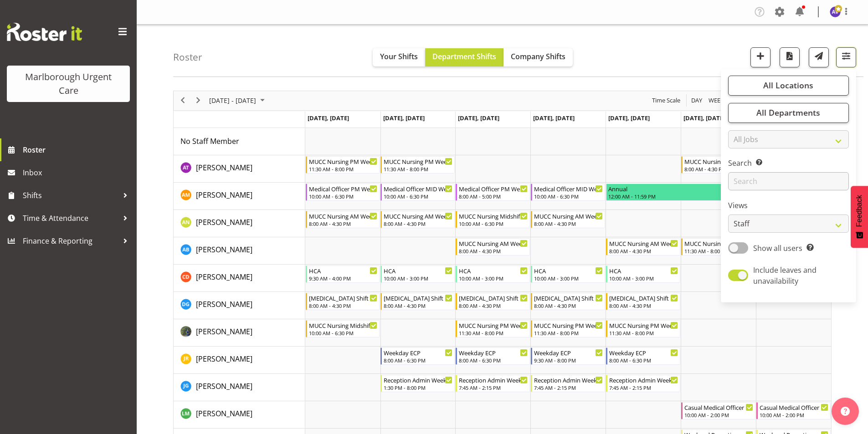 This screenshot has height=434, width=868. What do you see at coordinates (198, 101) in the screenshot?
I see `button: Next` at bounding box center [198, 101].